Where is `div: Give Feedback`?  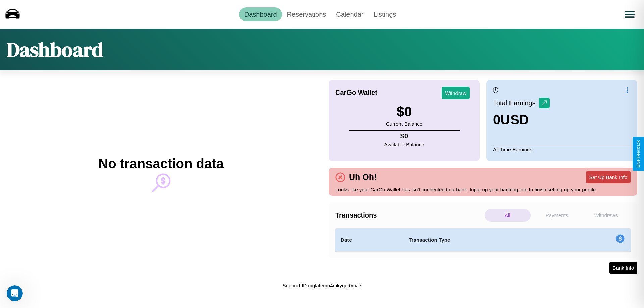 div: Give Feedback is located at coordinates (638, 154).